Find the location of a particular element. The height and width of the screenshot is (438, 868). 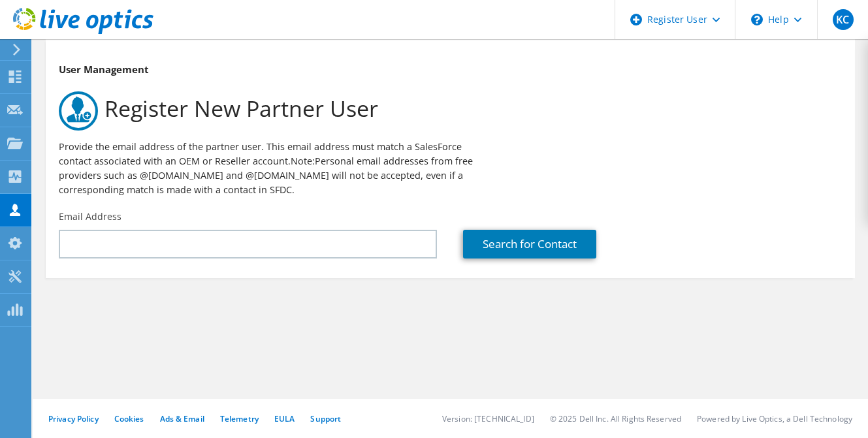

a: Telemetry is located at coordinates (239, 419).